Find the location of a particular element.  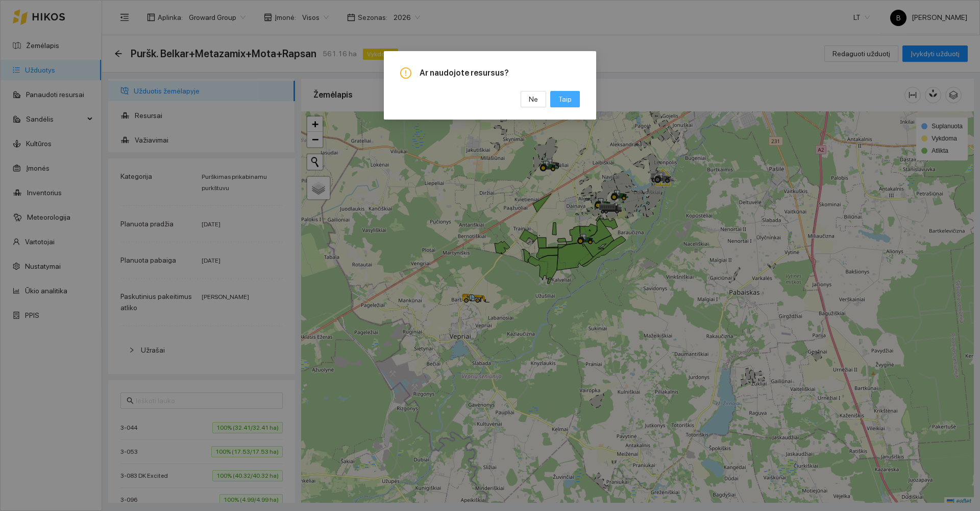

button: Ne is located at coordinates (533, 99).